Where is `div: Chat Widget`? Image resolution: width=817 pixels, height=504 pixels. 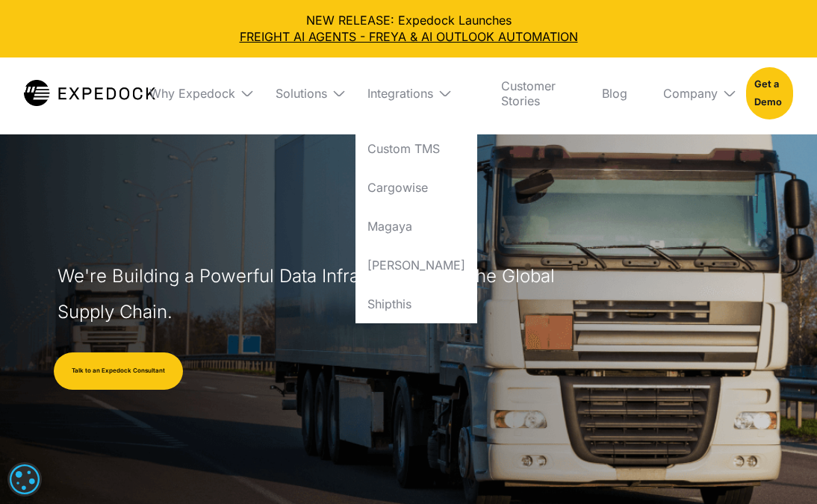
div: Chat Widget is located at coordinates (780, 468).